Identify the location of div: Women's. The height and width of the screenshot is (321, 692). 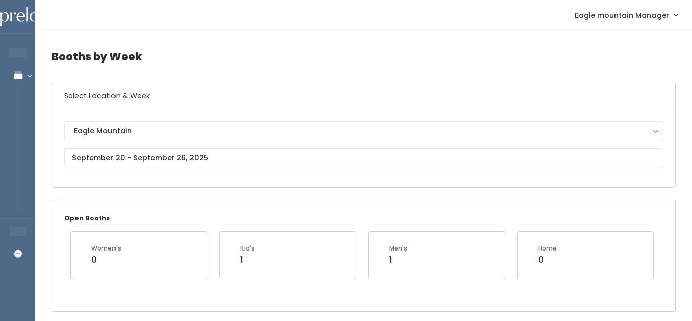
(106, 248).